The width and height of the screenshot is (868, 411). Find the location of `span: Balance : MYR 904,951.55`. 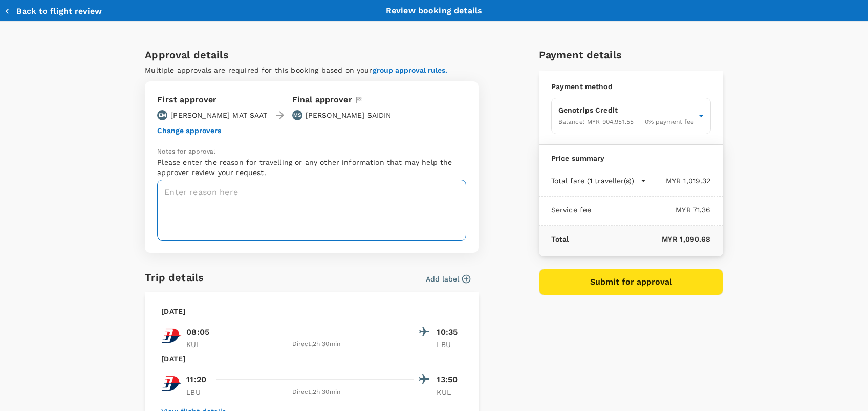

span: Balance : MYR 904,951.55 is located at coordinates (595, 122).